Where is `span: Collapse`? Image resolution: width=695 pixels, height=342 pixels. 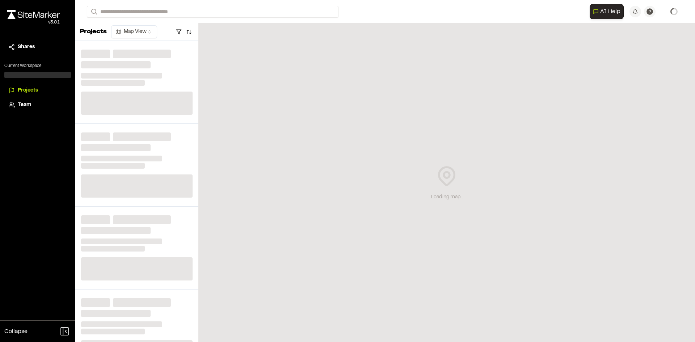 span: Collapse is located at coordinates (16, 331).